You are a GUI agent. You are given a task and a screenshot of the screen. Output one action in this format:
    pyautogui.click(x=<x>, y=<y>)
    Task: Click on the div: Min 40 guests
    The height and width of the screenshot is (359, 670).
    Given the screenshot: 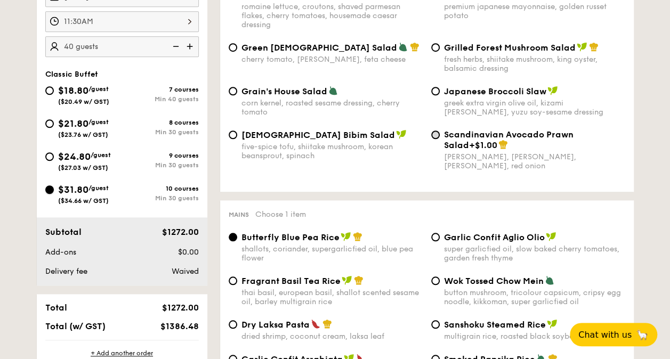 What is the action you would take?
    pyautogui.click(x=160, y=99)
    